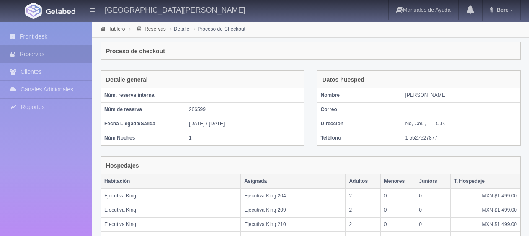 The height and width of the screenshot is (236, 529). I want to click on h4: Datos huesped, so click(344, 80).